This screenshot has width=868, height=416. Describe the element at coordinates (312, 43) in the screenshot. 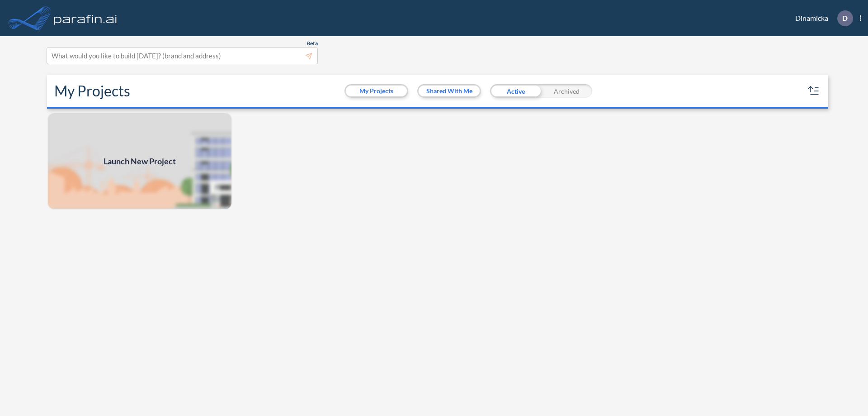

I see `span: Beta` at that location.